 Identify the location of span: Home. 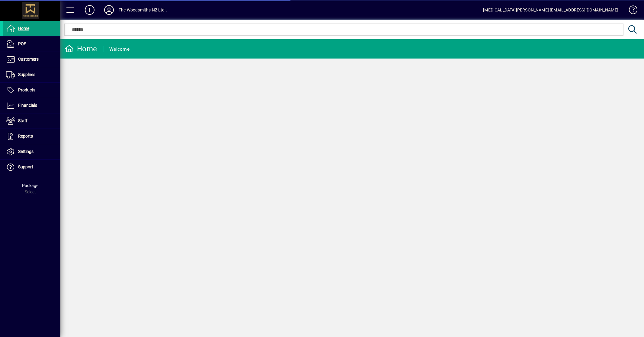
(23, 28).